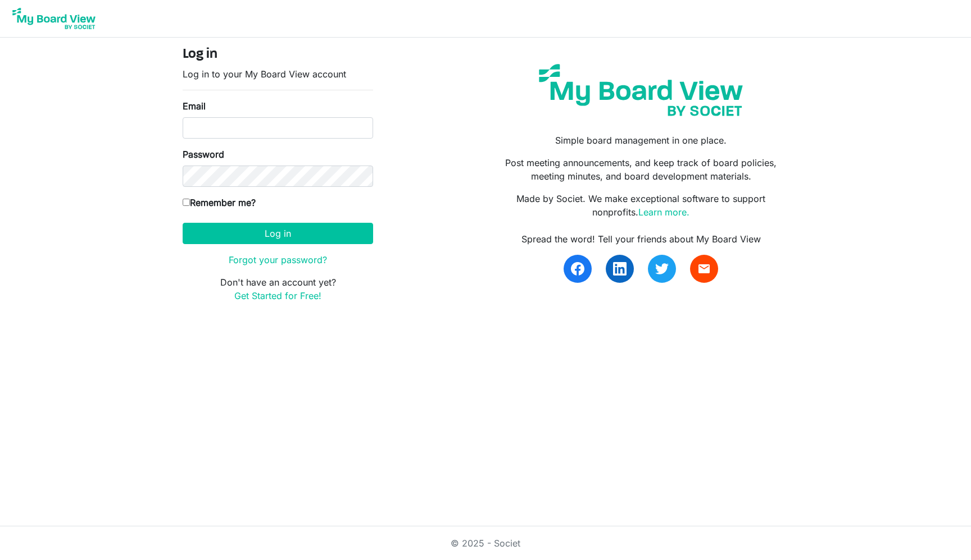 The width and height of the screenshot is (971, 560). What do you see at coordinates (203, 154) in the screenshot?
I see `label: Password` at bounding box center [203, 154].